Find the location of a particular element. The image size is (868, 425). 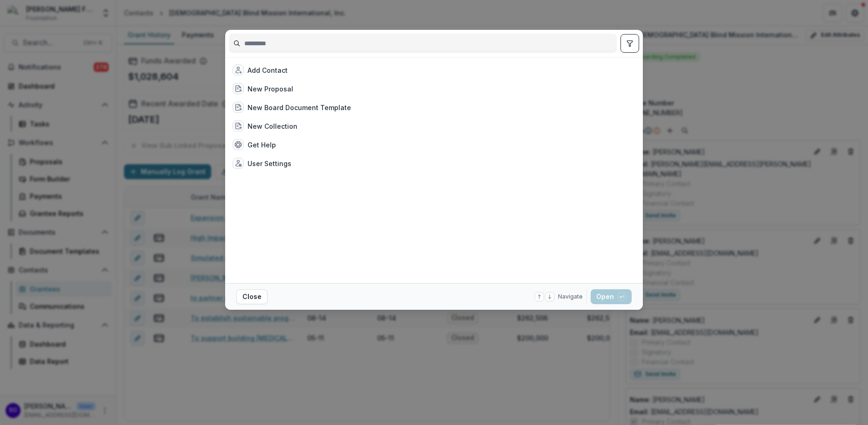

button: Close is located at coordinates (252, 297).